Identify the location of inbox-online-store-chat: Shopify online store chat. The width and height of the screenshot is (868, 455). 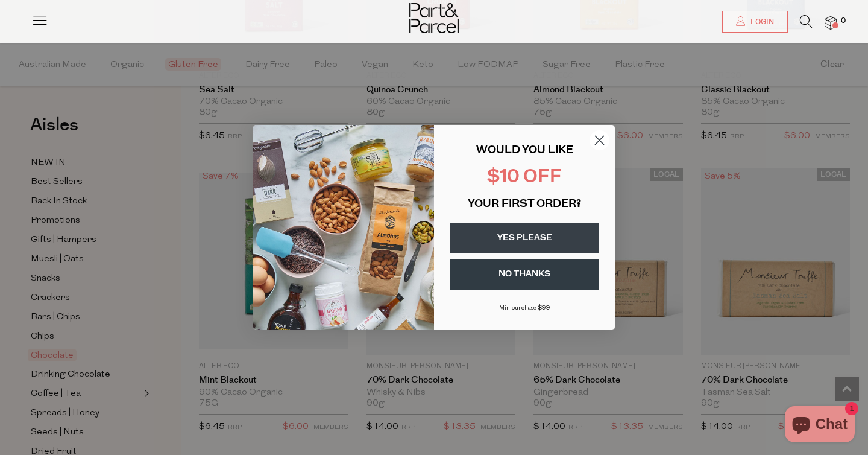
(820, 425).